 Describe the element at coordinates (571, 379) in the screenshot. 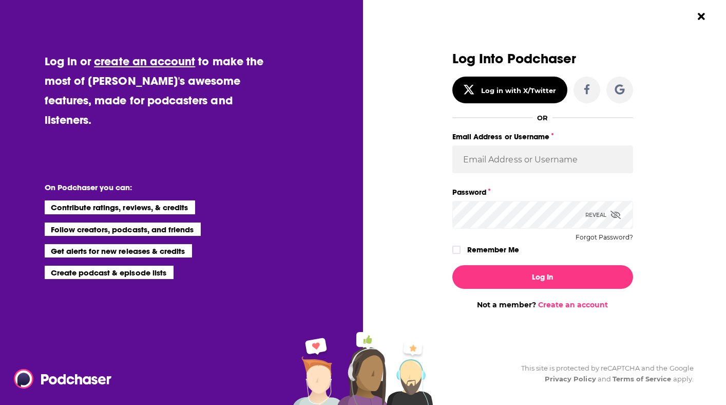

I see `a: Privacy Policy` at that location.